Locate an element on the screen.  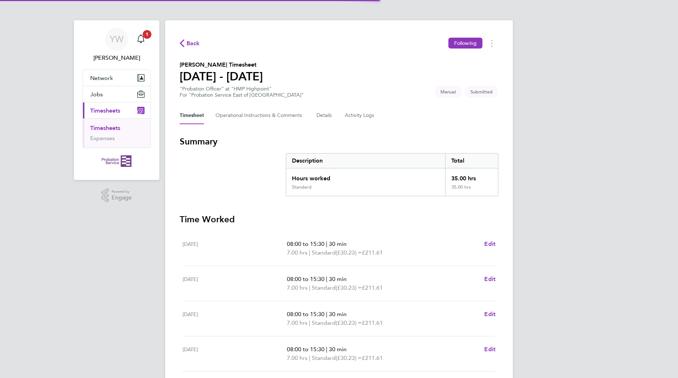
button: Network is located at coordinates (117, 78).